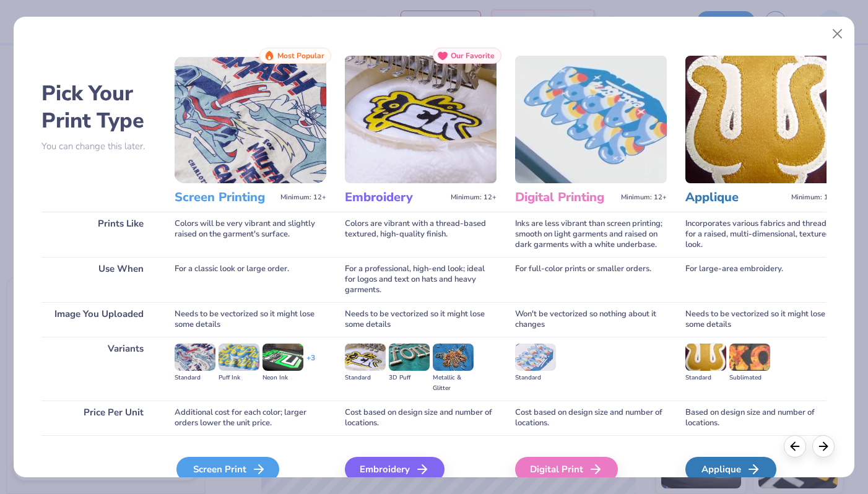  I want to click on p: You can change this later., so click(99, 146).